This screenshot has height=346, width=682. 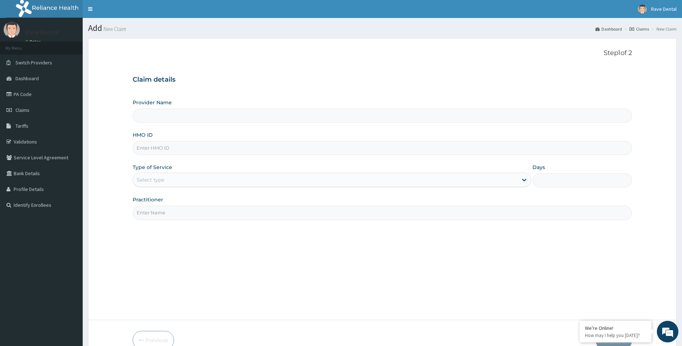 I want to click on div: Select type, so click(x=150, y=180).